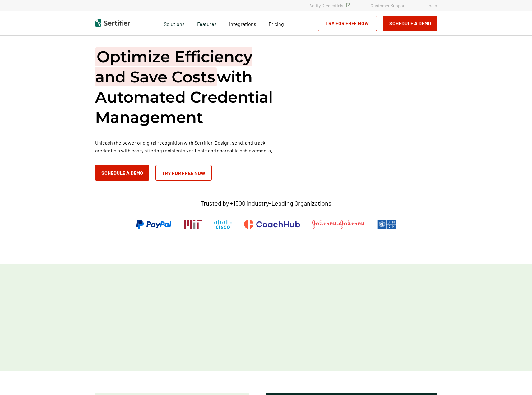 The image size is (532, 395). I want to click on img: UNDP, so click(386, 224).